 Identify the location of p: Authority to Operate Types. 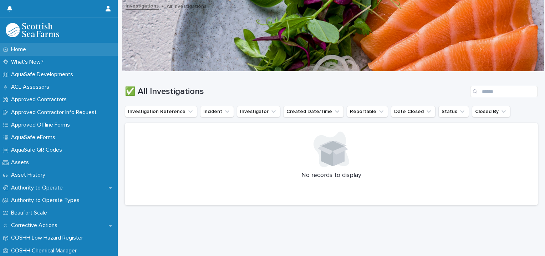
(47, 200).